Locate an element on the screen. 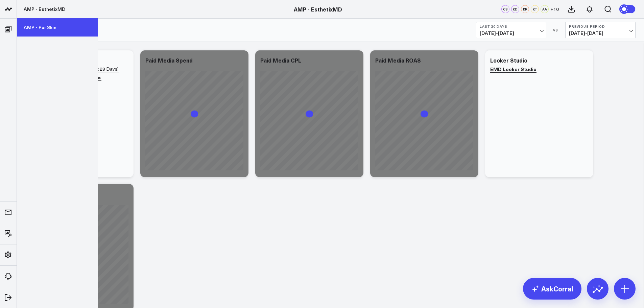 The image size is (644, 308). b: EMD Looker Studio is located at coordinates (514, 69).